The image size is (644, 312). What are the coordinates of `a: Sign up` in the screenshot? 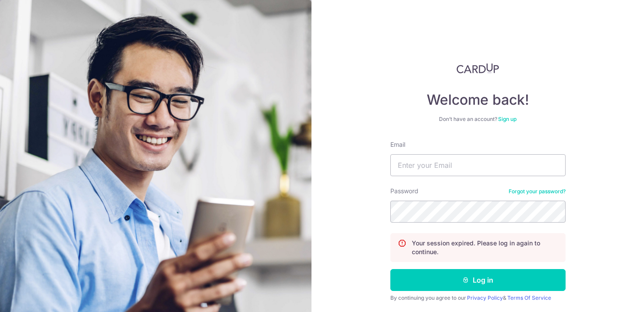 It's located at (507, 119).